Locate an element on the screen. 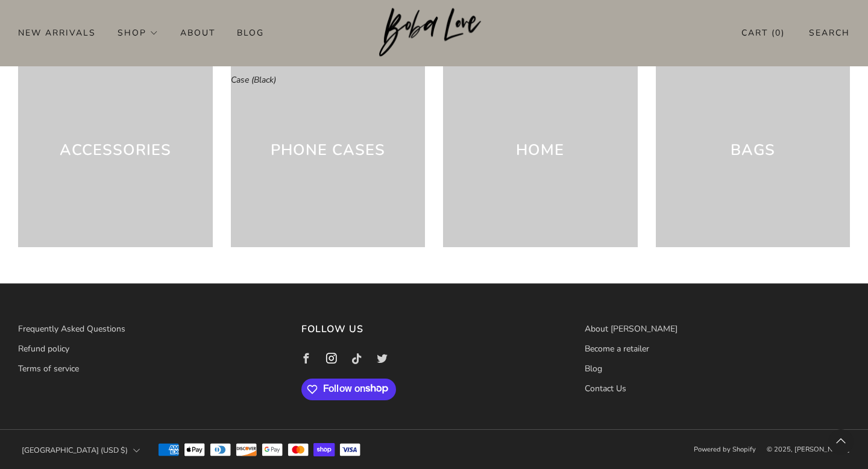 The width and height of the screenshot is (868, 469). h3: Accessories is located at coordinates (115, 150).